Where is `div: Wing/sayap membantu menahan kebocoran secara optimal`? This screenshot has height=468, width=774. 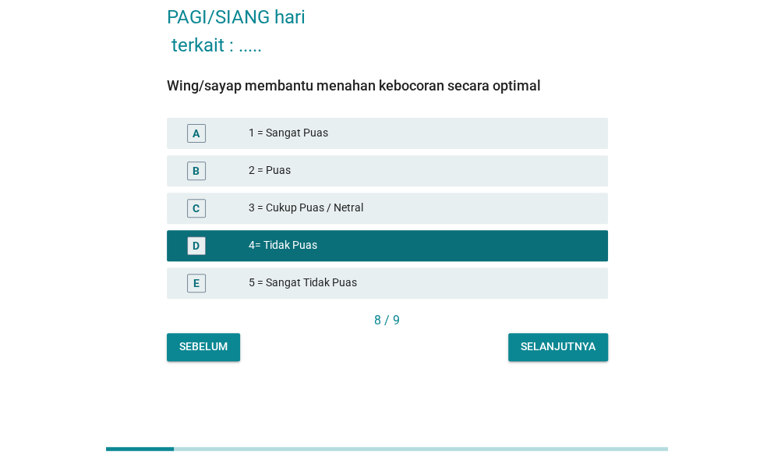 div: Wing/sayap membantu menahan kebocoran secara optimal is located at coordinates (387, 85).